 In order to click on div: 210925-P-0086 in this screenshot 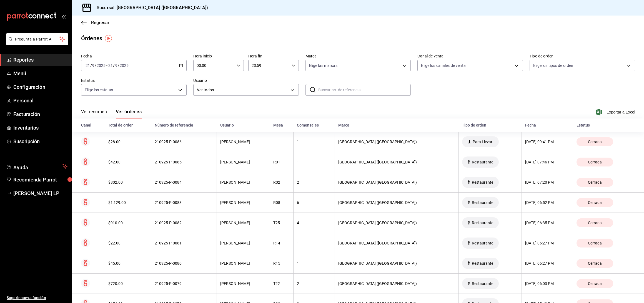, I will do `click(184, 142)`.